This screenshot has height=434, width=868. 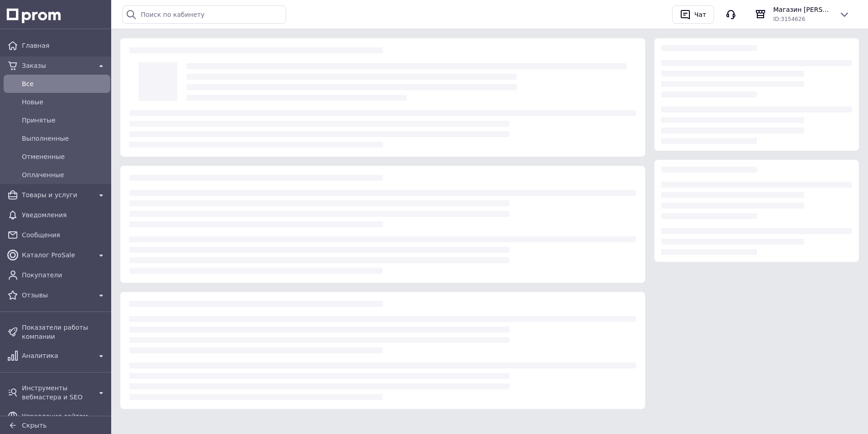 What do you see at coordinates (64, 84) in the screenshot?
I see `span: Все` at bounding box center [64, 84].